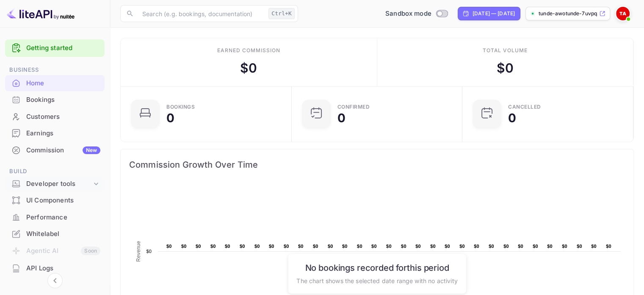 Image resolution: width=644 pixels, height=295 pixels. I want to click on div: Getting started, so click(55, 48).